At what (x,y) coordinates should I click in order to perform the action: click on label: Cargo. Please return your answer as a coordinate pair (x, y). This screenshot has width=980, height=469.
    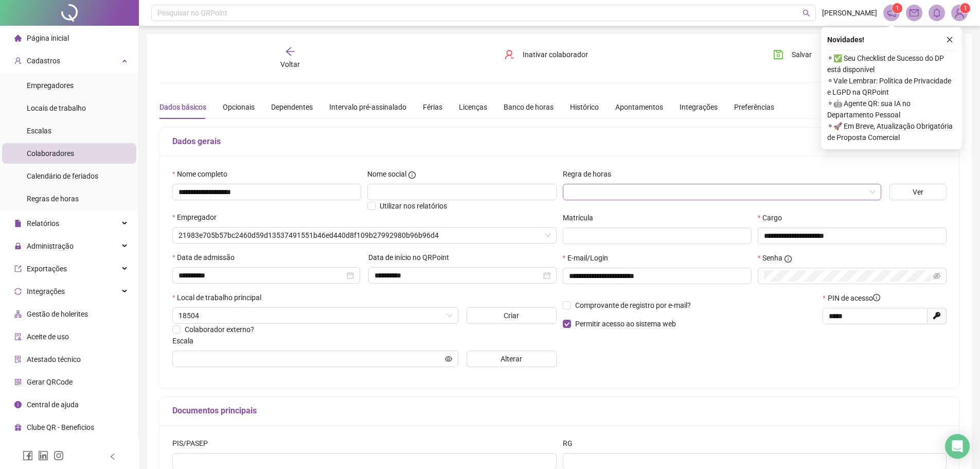
    Looking at the image, I should click on (773, 218).